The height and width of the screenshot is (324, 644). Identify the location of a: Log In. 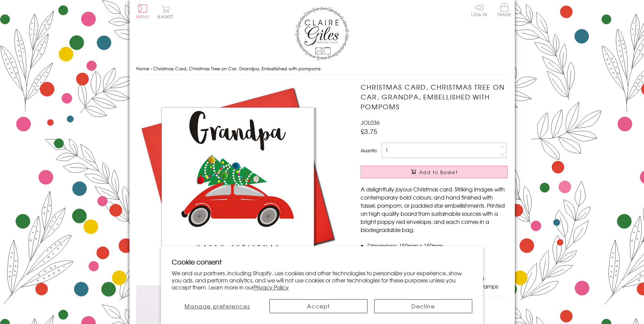
(479, 10).